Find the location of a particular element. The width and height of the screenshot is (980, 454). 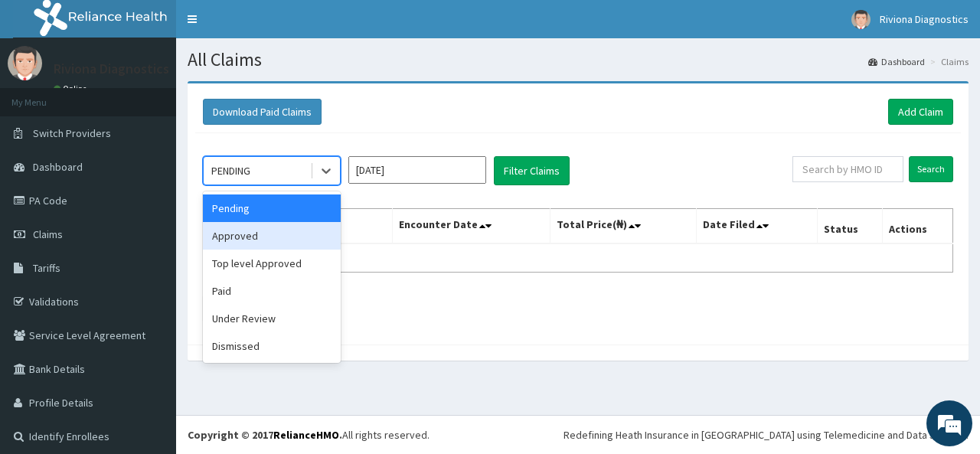

th: Date Filed is located at coordinates (756, 227).